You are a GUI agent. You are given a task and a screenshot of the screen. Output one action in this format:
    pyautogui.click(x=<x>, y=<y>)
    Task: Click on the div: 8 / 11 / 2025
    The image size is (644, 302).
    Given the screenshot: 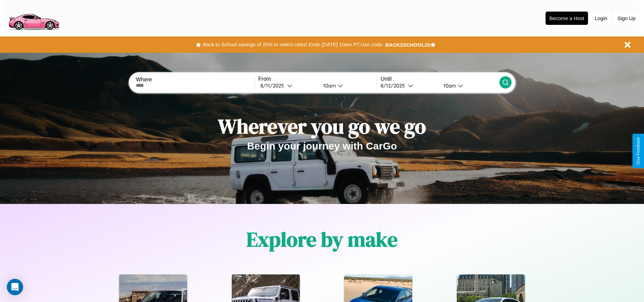 What is the action you would take?
    pyautogui.click(x=274, y=85)
    